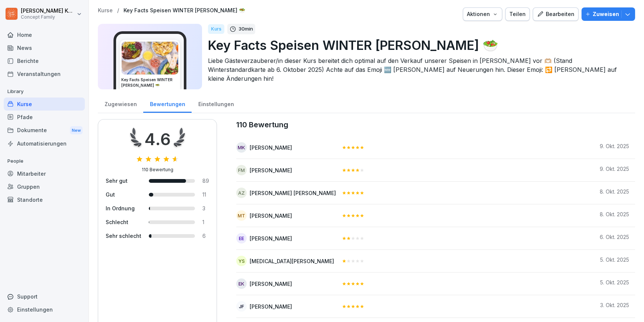 The width and height of the screenshot is (644, 322). I want to click on div: Sehr schlecht, so click(124, 236).